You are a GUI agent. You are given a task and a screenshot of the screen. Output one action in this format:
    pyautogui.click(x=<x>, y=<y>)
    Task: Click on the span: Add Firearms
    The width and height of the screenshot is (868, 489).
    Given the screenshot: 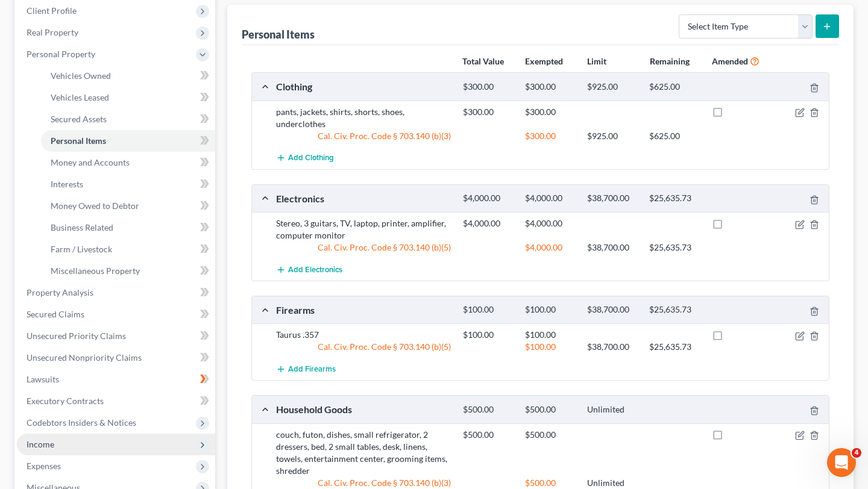 What is the action you would take?
    pyautogui.click(x=312, y=369)
    